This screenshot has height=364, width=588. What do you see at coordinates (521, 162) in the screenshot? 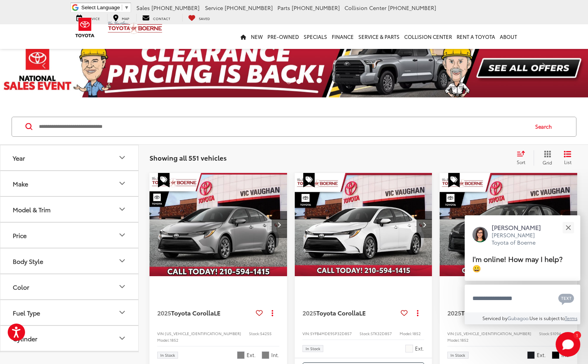
I see `span: Sort` at bounding box center [521, 162].